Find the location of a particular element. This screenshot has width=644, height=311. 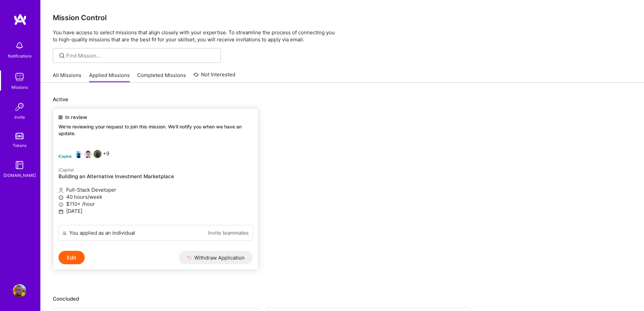

p: $110+ /hour is located at coordinates (155, 204).